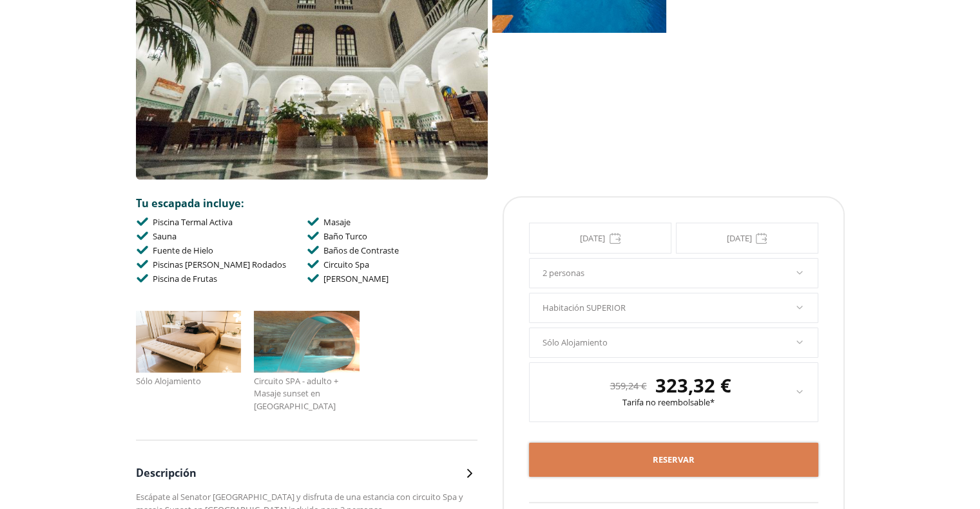 This screenshot has width=980, height=509. Describe the element at coordinates (574, 342) in the screenshot. I see `span: Sólo Alojamiento` at that location.